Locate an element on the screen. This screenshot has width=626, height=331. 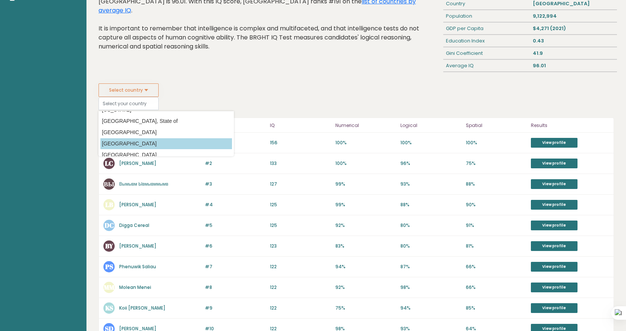
p: 133 is located at coordinates (300, 164).